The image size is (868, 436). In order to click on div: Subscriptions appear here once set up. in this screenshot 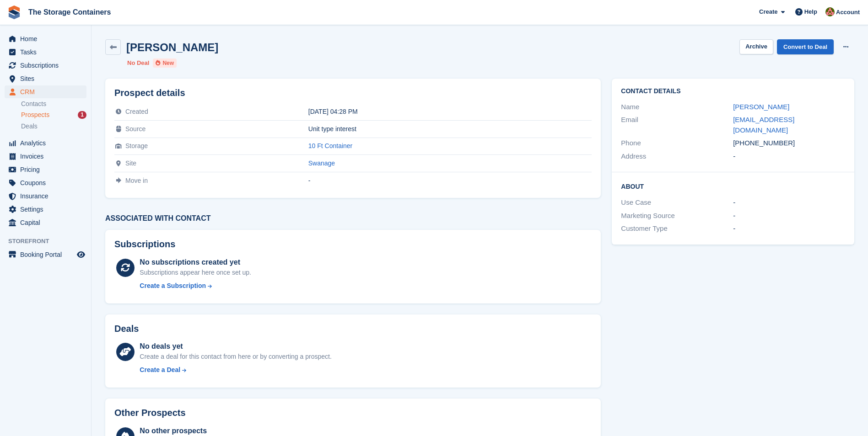, I will do `click(195, 272)`.